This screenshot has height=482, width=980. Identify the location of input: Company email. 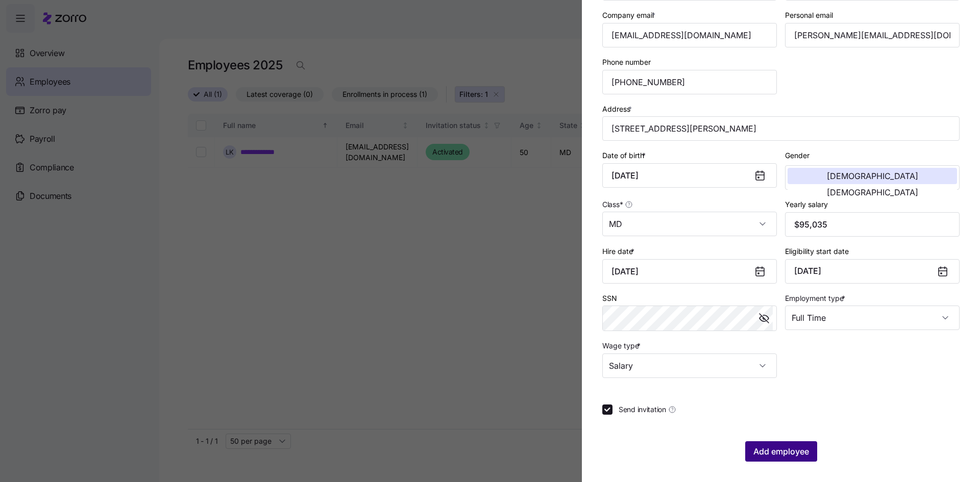
(690, 35).